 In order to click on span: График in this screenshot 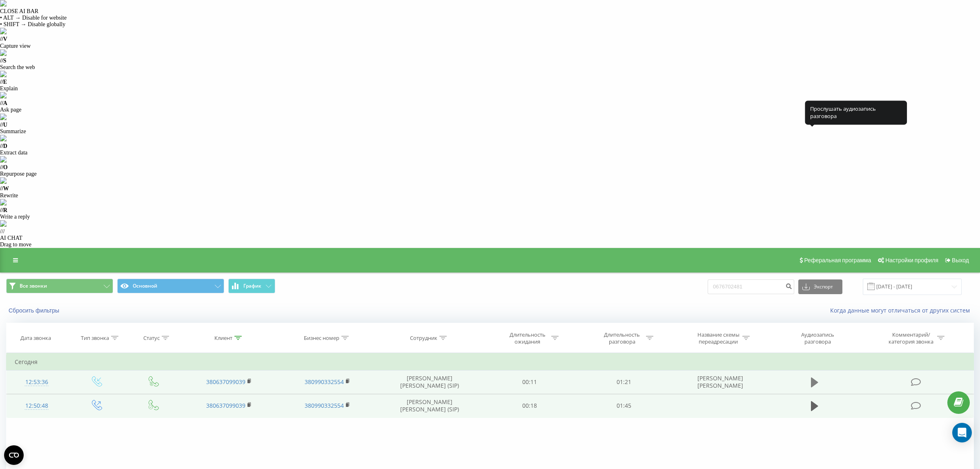, I will do `click(252, 286)`.